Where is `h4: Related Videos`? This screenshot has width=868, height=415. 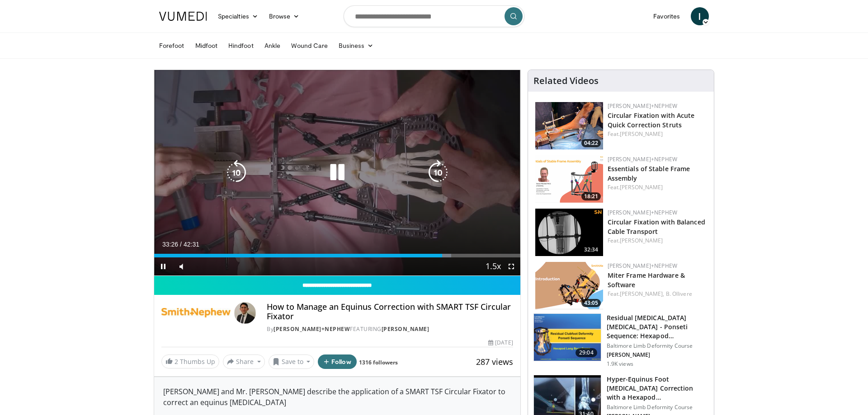 h4: Related Videos is located at coordinates (566, 81).